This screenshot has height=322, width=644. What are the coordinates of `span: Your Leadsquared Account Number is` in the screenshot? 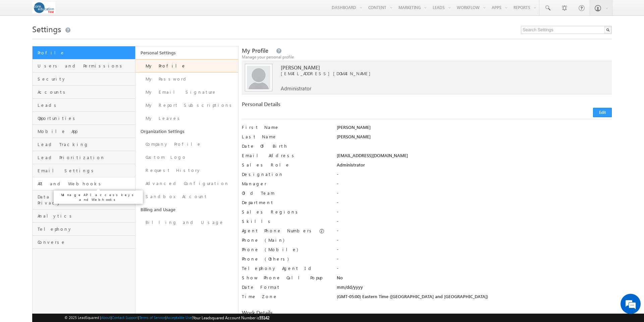 It's located at (231, 318).